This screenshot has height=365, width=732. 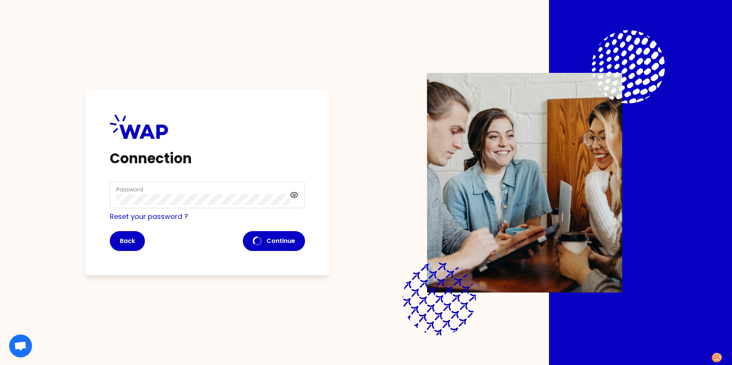 What do you see at coordinates (130, 189) in the screenshot?
I see `label: Password` at bounding box center [130, 189].